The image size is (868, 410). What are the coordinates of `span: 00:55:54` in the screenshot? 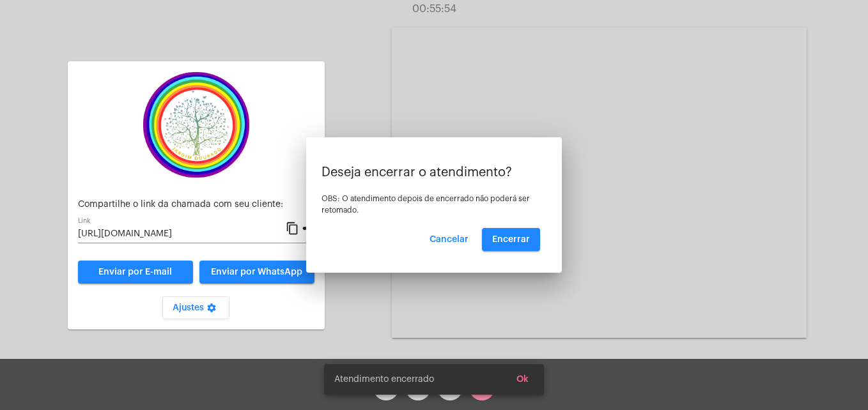 It's located at (434, 9).